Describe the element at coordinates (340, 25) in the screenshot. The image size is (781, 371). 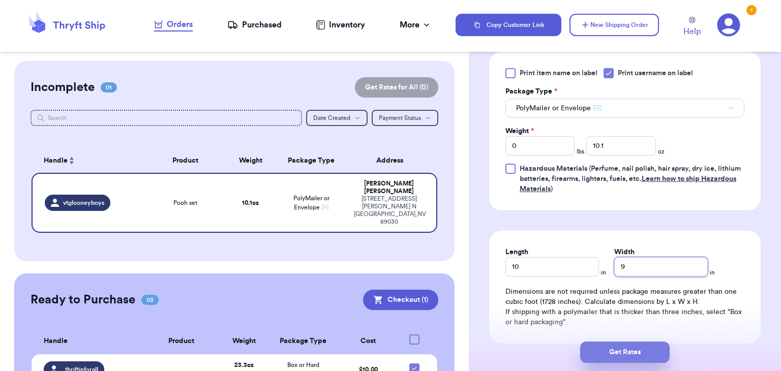
I see `a: Inventory` at that location.